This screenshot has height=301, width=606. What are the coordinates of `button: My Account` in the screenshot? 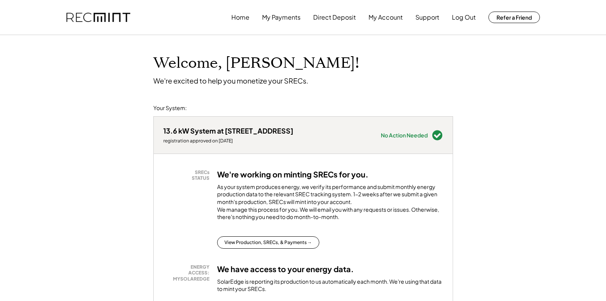 It's located at (386, 17).